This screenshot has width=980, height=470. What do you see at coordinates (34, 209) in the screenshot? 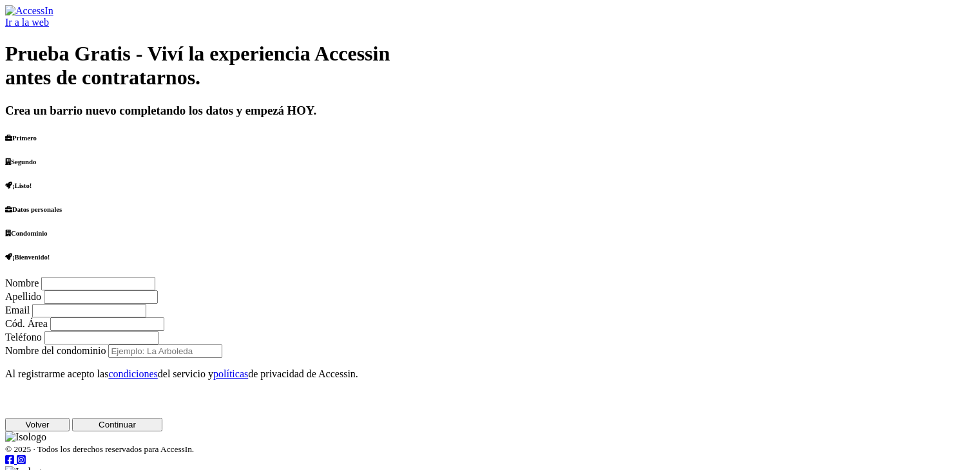
I see `a: Datos personales` at bounding box center [34, 209].